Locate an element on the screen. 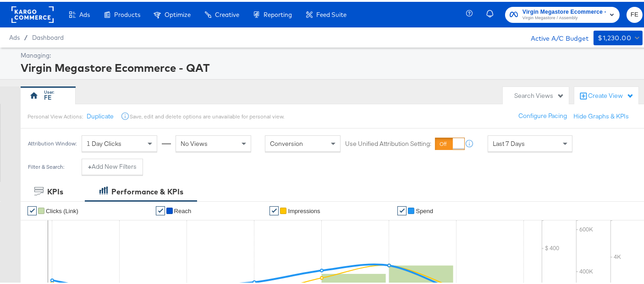 This screenshot has width=644, height=284. span: Clicks (Link) is located at coordinates (62, 209).